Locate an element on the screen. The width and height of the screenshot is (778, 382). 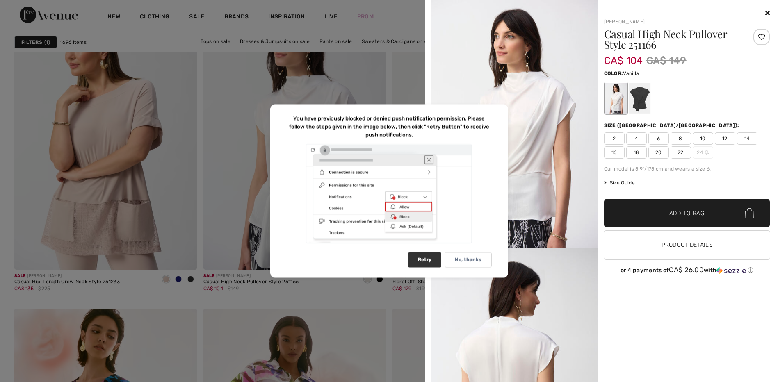
div: Vanilla is located at coordinates (616, 98).